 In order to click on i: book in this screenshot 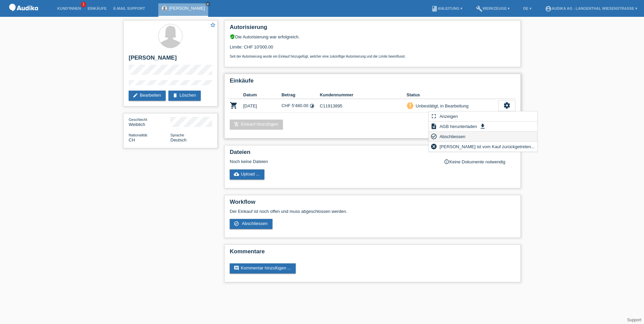, I will do `click(435, 9)`.